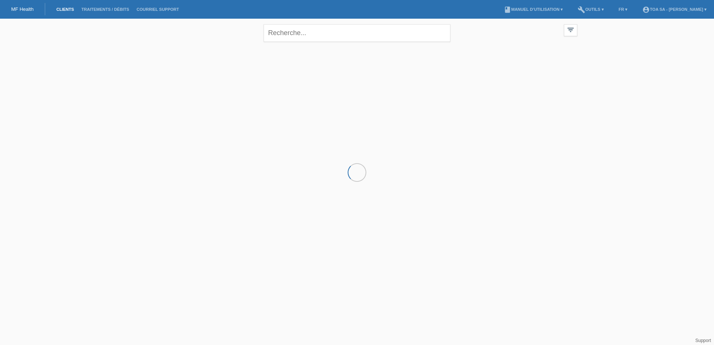  What do you see at coordinates (105, 9) in the screenshot?
I see `a: Traitements / débits` at bounding box center [105, 9].